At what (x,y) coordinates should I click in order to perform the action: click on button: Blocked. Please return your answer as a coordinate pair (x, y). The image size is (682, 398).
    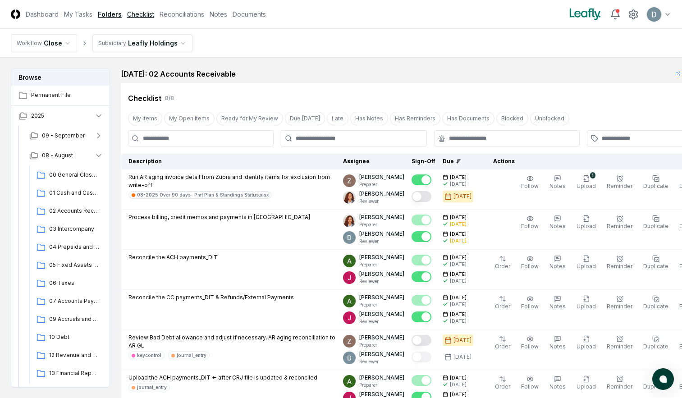
    Looking at the image, I should click on (512, 119).